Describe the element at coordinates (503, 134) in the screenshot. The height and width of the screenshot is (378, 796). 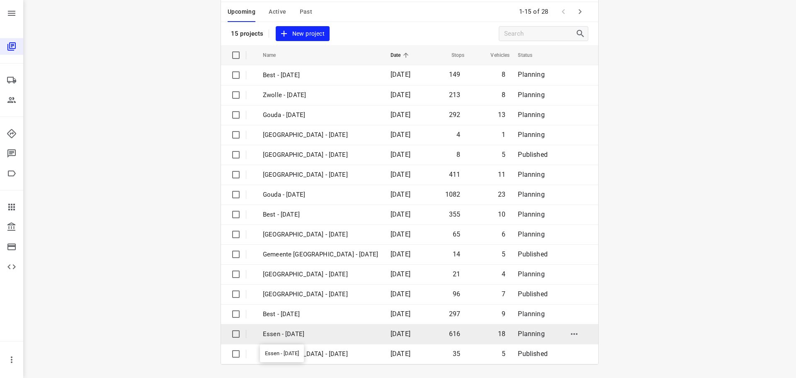
I see `span: 1` at that location.